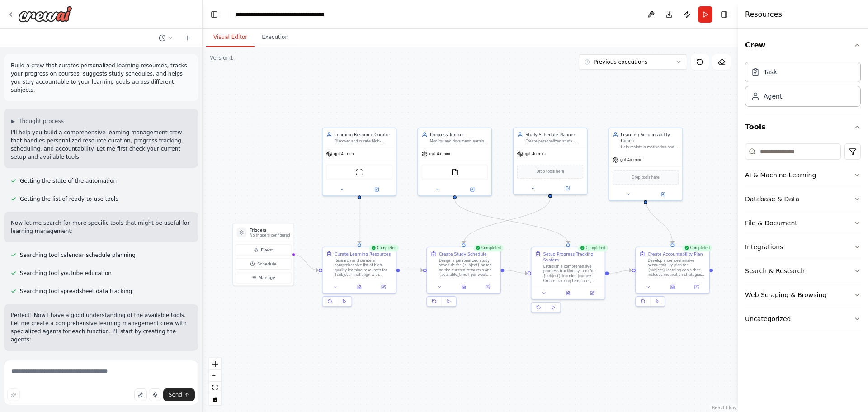 The image size is (868, 412). What do you see at coordinates (803, 223) in the screenshot?
I see `button: File & Document` at bounding box center [803, 223].